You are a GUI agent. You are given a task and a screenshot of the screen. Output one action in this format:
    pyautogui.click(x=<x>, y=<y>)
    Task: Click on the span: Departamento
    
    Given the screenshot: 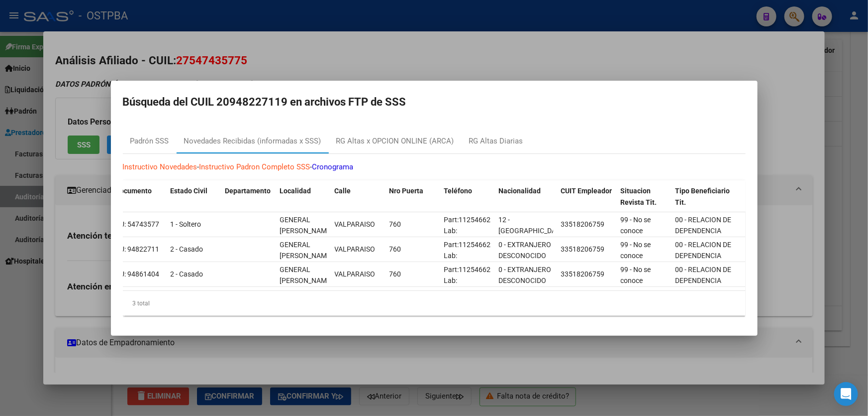 What is the action you would take?
    pyautogui.click(x=248, y=190)
    